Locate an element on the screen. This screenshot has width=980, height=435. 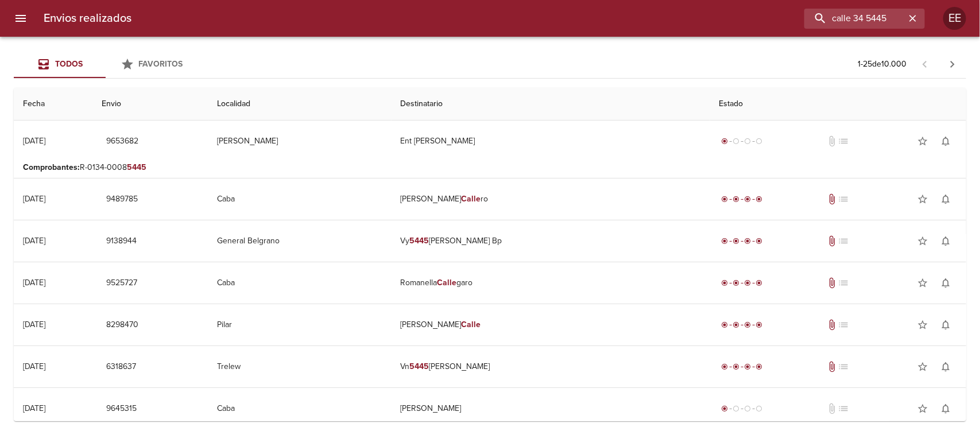
td: Trelew is located at coordinates (300, 367).